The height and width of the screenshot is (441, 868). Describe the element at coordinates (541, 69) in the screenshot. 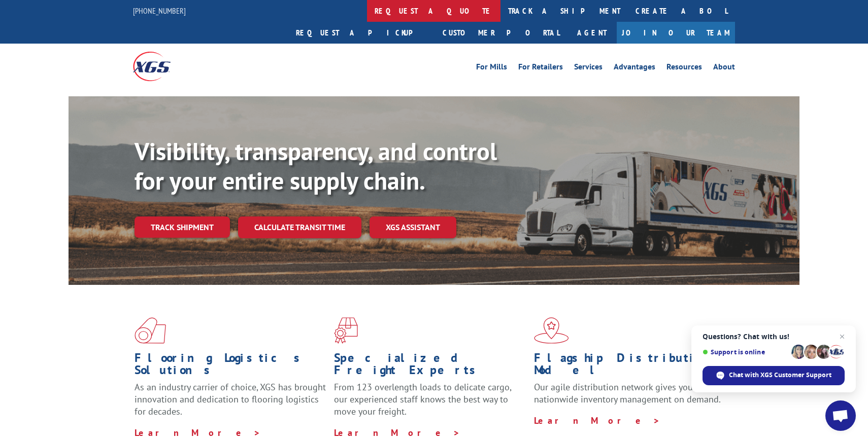

I see `a: For Retailers` at that location.